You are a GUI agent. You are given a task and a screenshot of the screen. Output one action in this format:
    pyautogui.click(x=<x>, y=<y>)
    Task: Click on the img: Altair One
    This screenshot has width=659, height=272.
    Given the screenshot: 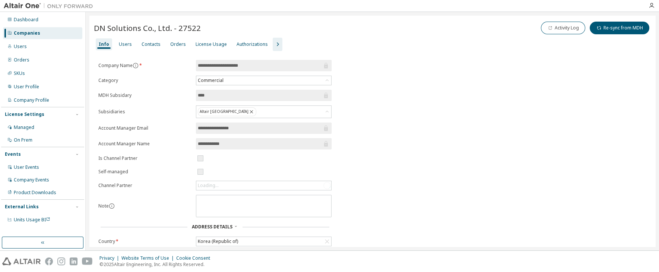 What is the action you would take?
    pyautogui.click(x=50, y=6)
    